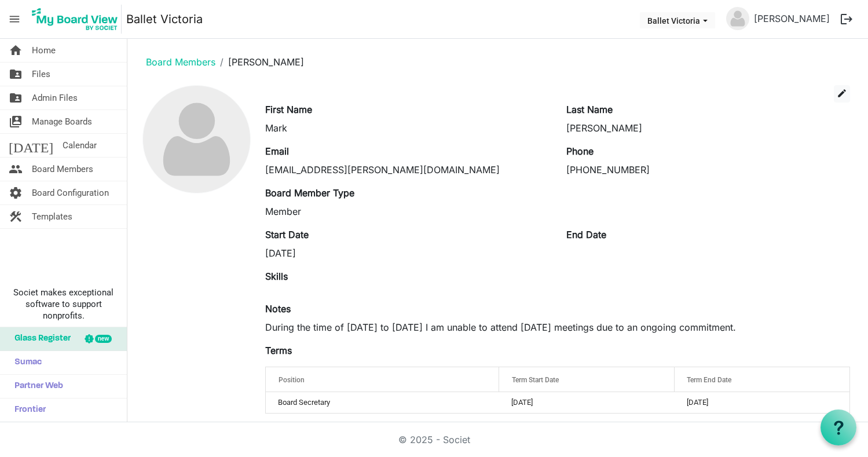 The width and height of the screenshot is (868, 457). I want to click on span: Manage Boards, so click(62, 122).